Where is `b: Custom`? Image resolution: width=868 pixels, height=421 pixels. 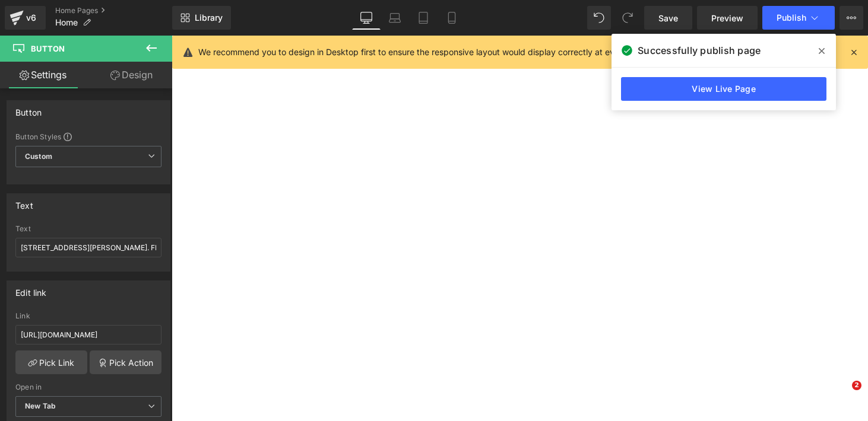 b: Custom is located at coordinates (38, 156).